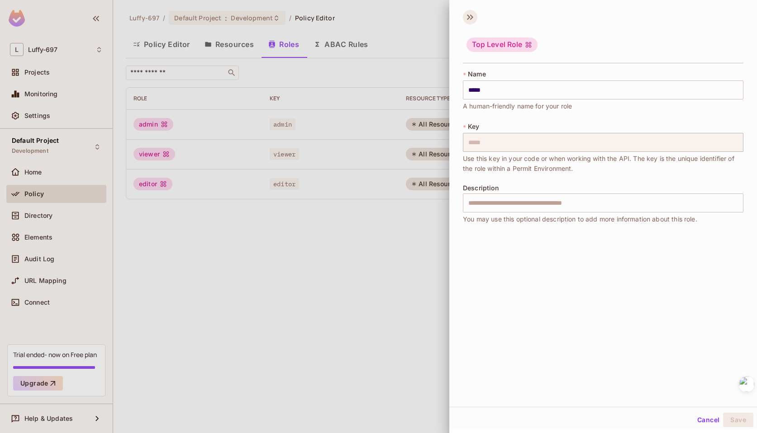  What do you see at coordinates (473, 127) in the screenshot?
I see `span: Key` at bounding box center [473, 127].